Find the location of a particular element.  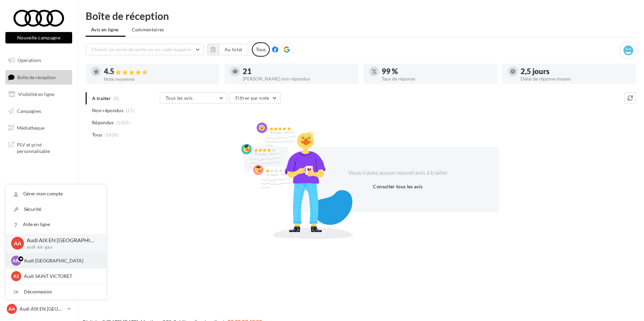

span: Non répondus is located at coordinates (107, 111).